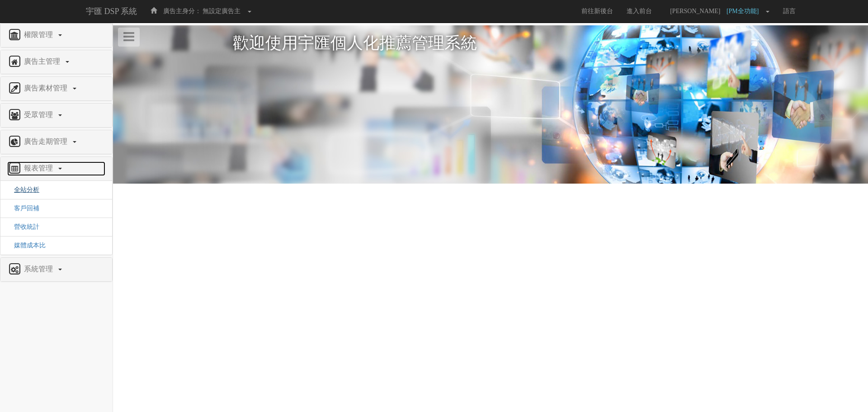 This screenshot has width=868, height=412. What do you see at coordinates (23, 190) in the screenshot?
I see `span: 全站分析` at bounding box center [23, 190].